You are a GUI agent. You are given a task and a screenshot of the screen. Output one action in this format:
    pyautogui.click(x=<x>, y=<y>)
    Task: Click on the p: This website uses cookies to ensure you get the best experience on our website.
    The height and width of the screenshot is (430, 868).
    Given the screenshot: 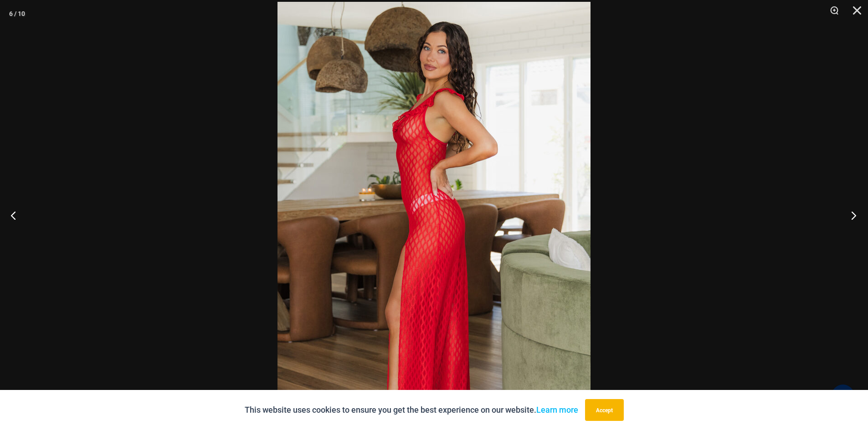 What is the action you would take?
    pyautogui.click(x=411, y=410)
    